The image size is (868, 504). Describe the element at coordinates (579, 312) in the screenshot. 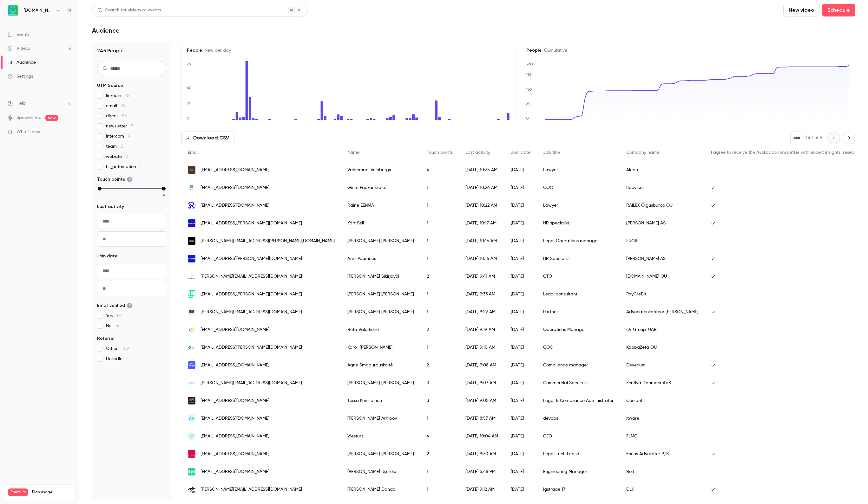

I see `div: Partner` at that location.